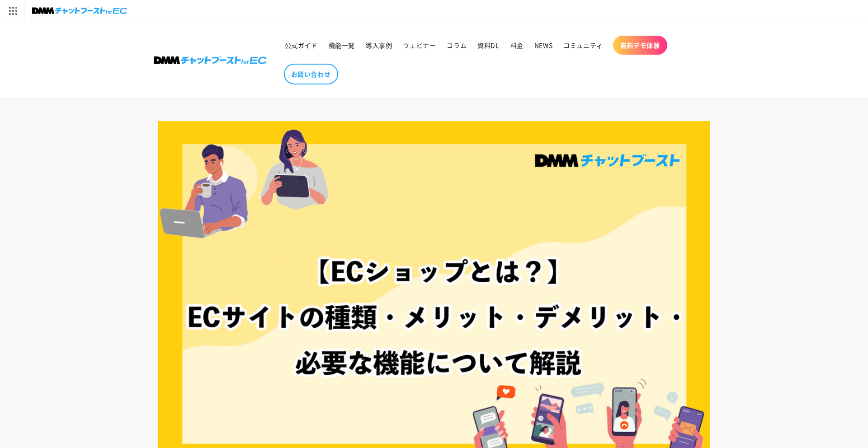  What do you see at coordinates (13, 11) in the screenshot?
I see `img: サービス` at bounding box center [13, 11].